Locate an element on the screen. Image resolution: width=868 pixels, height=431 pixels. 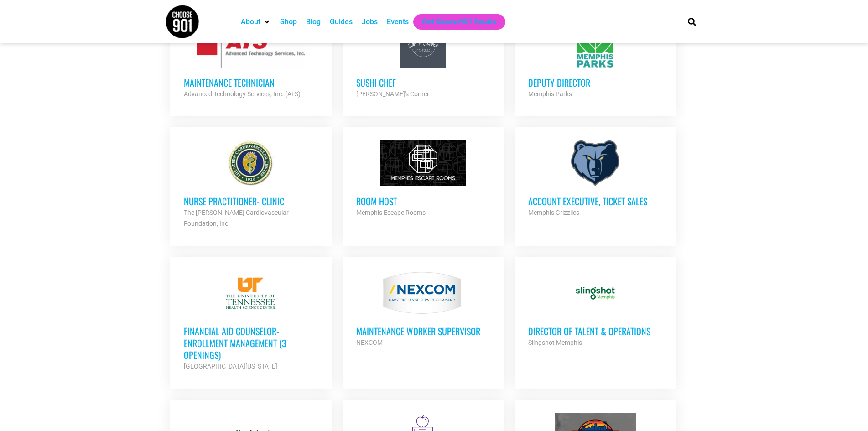
a: Deputy Director Memphis Parks is located at coordinates (595, 61).